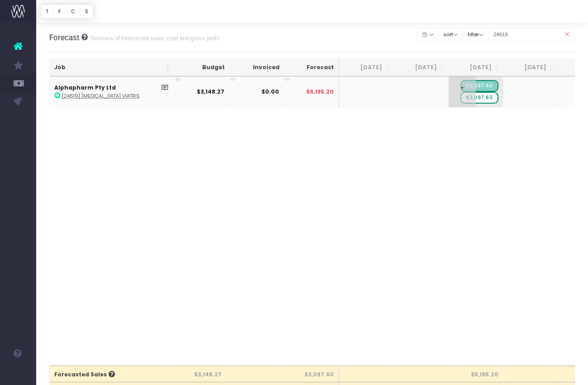 Image resolution: width=588 pixels, height=385 pixels. I want to click on th: $3,097.60, so click(311, 374).